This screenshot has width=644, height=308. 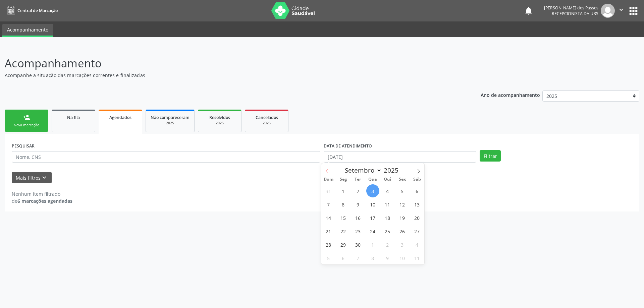 I want to click on span: Qui, so click(x=388, y=179).